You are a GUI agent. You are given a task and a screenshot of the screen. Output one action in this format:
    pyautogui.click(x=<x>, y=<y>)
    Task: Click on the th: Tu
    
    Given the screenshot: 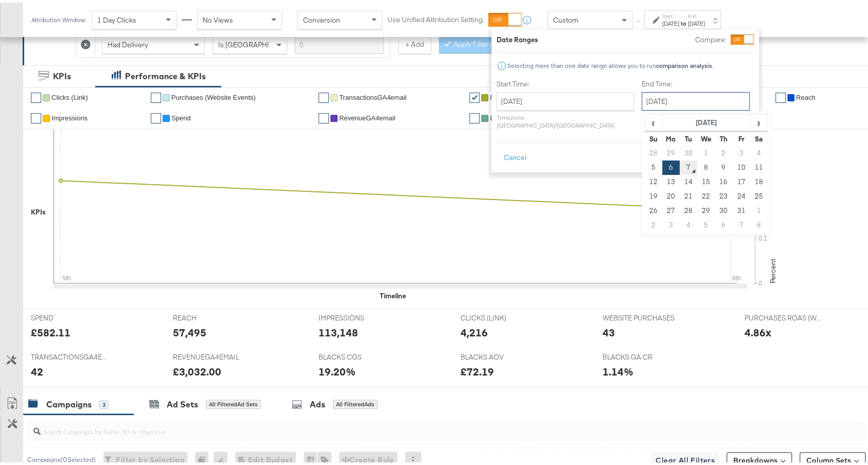 What is the action you would take?
    pyautogui.click(x=688, y=136)
    